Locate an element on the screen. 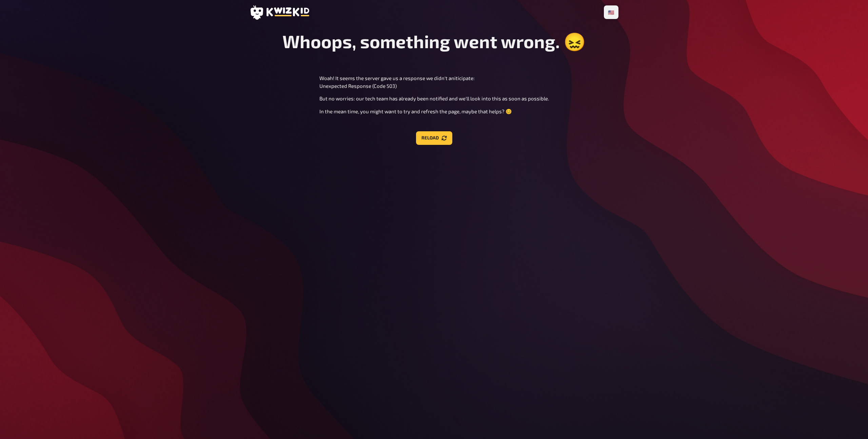 Image resolution: width=868 pixels, height=439 pixels. p: But no worries: our tech team has already been notified and we'll look into this as soon as possi... is located at coordinates (434, 99).